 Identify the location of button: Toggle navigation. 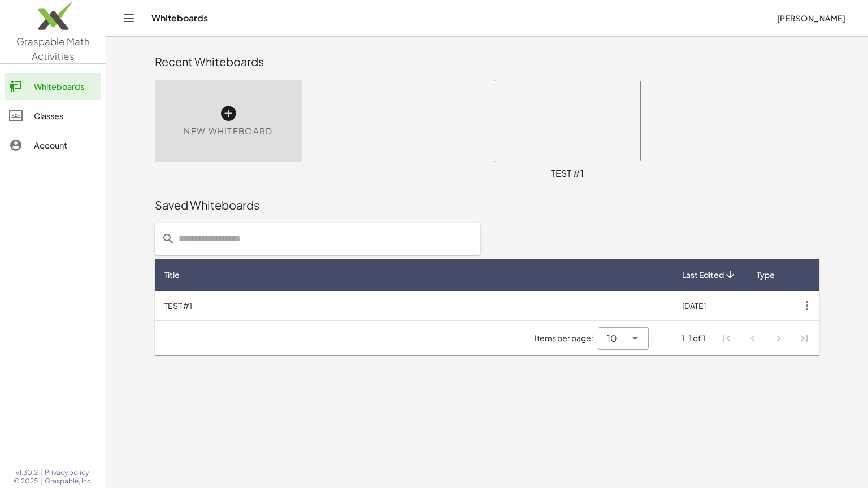
(129, 18).